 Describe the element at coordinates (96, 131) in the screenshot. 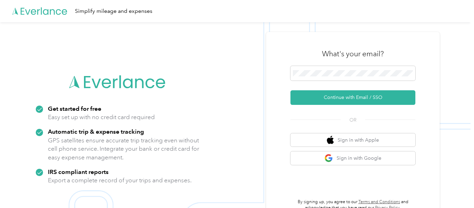

I see `strong: Automatic trip & expense tracking` at that location.